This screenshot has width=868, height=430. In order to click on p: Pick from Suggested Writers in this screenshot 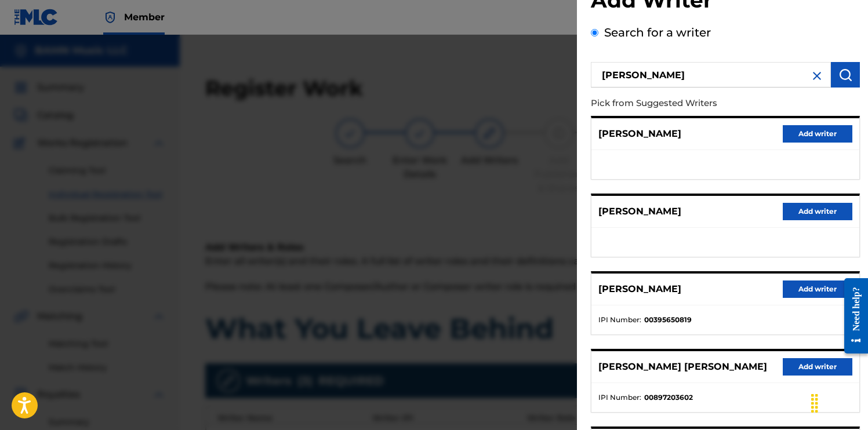, I will do `click(692, 103)`.